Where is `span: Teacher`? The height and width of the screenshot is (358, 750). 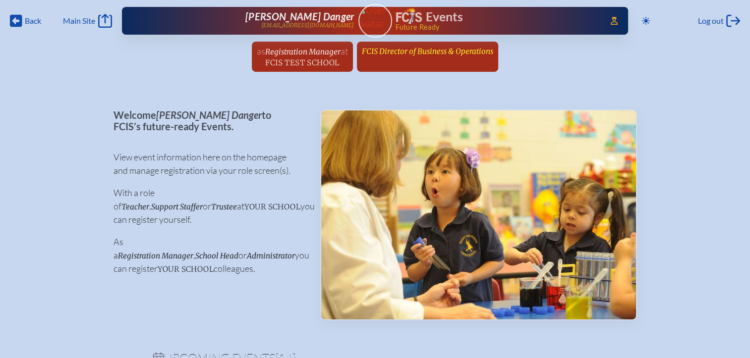 span: Teacher is located at coordinates (135, 207).